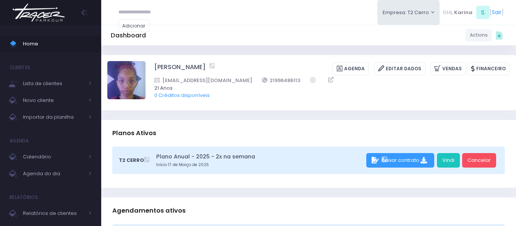 The width and height of the screenshot is (516, 226). I want to click on span: Calendário, so click(53, 157).